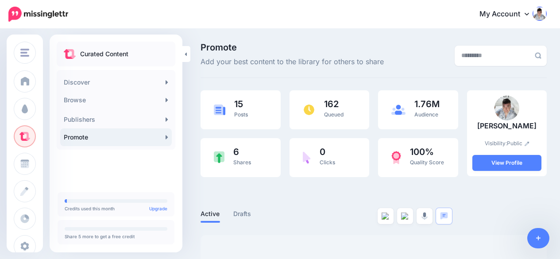  What do you see at coordinates (386, 216) in the screenshot?
I see `img: article--grey.png` at bounding box center [386, 216].